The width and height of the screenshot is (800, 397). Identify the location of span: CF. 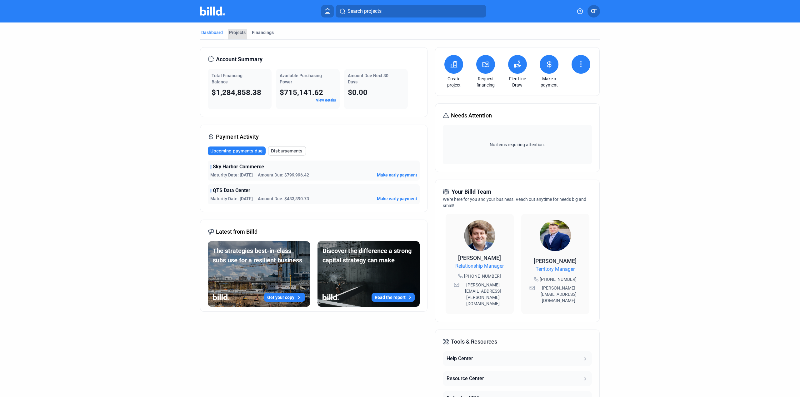
(594, 11).